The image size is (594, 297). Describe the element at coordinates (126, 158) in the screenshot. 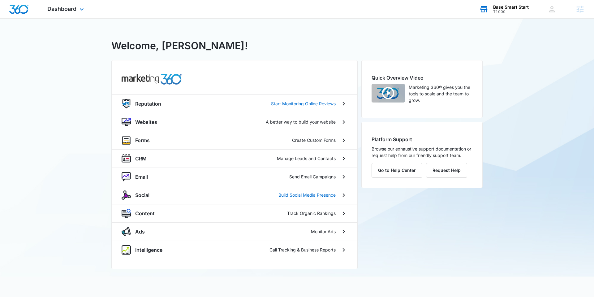

I see `img: crm` at that location.